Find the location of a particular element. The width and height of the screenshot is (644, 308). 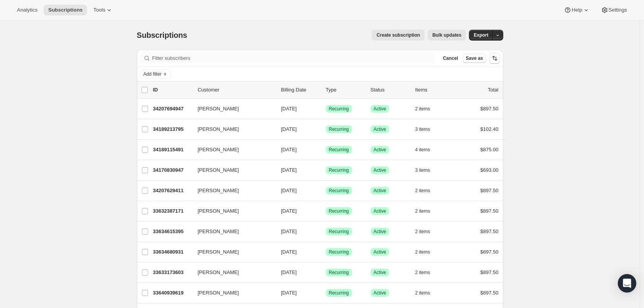

button: Tools is located at coordinates (103, 10).